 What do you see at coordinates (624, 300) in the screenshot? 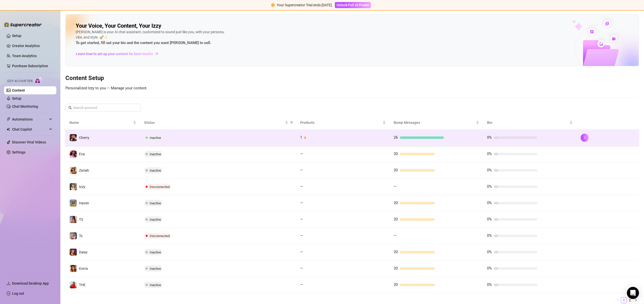
I see `li: 1` at bounding box center [624, 300].